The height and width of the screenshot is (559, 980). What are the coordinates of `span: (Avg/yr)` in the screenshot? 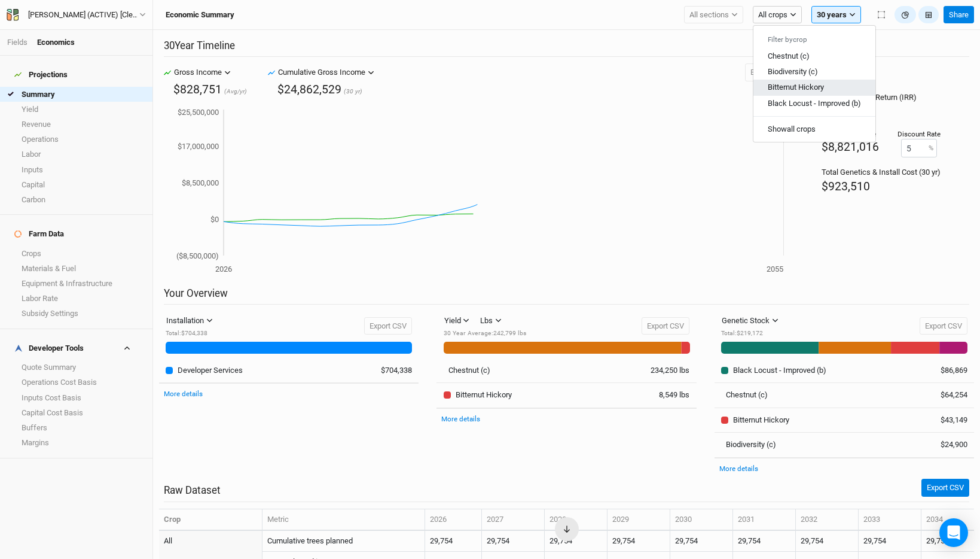 It's located at (236, 91).